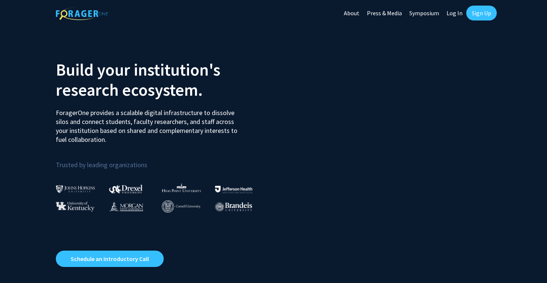  I want to click on img: ForagerOne Logo, so click(82, 13).